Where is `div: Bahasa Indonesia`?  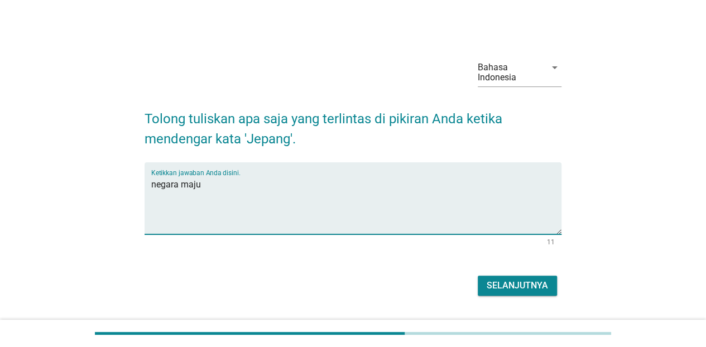 div: Bahasa Indonesia is located at coordinates (508, 73).